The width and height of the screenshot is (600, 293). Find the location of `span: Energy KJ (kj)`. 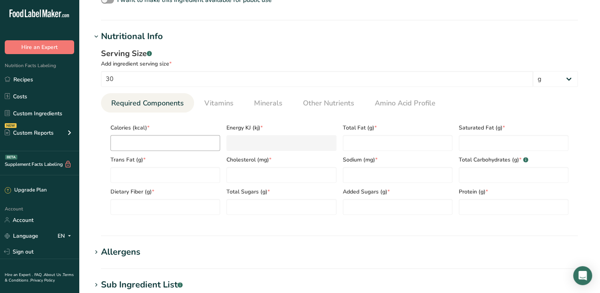

span: Energy KJ (kj) is located at coordinates (281, 128).